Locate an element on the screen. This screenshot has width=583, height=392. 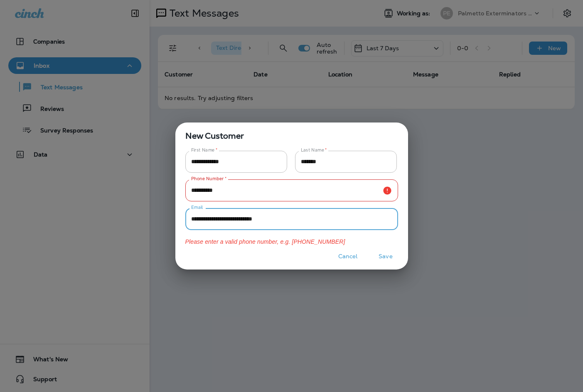
label: Last Name is located at coordinates (314, 150).